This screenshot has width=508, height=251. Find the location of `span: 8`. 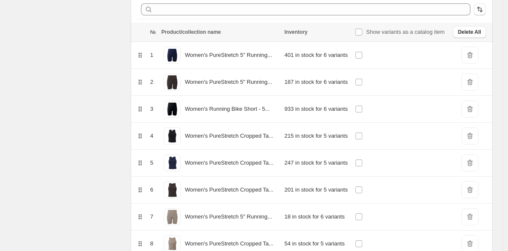

span: 8 is located at coordinates (151, 243).